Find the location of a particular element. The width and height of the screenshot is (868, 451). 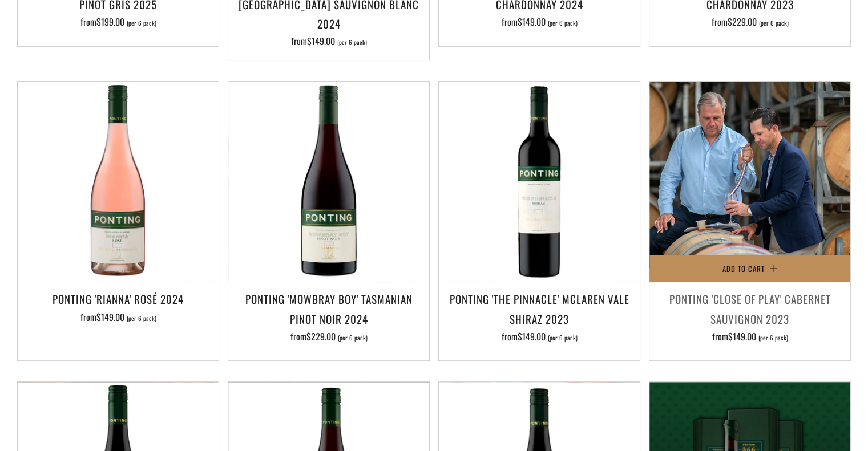

h3: Ponting 'Close of Play' Cabernet Sauvignon 2023 is located at coordinates (750, 309).